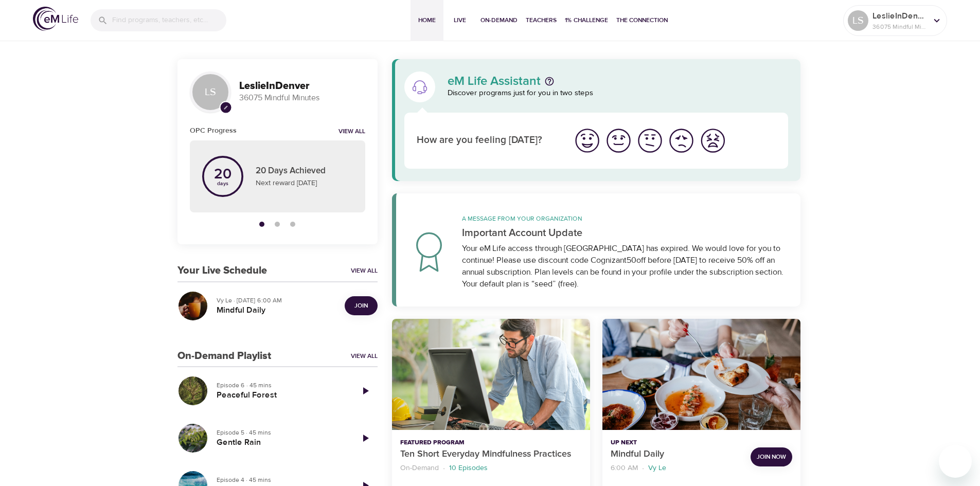 The height and width of the screenshot is (486, 980). Describe the element at coordinates (625, 233) in the screenshot. I see `p: Important Account Update` at that location.